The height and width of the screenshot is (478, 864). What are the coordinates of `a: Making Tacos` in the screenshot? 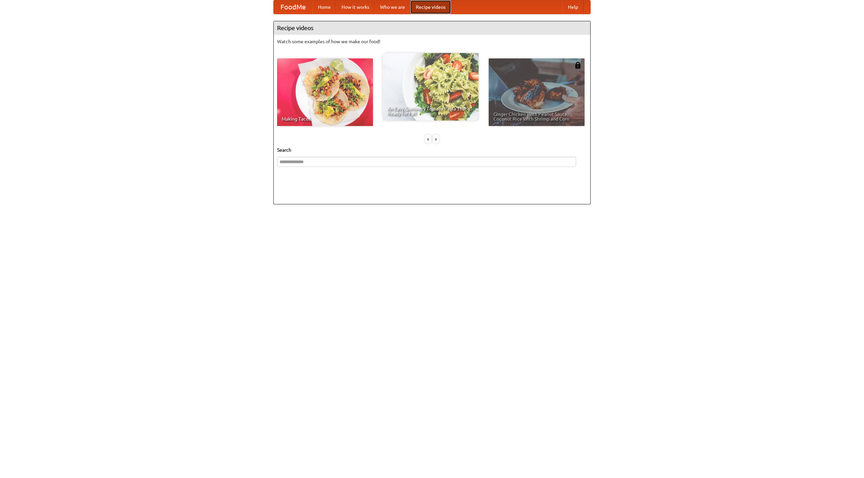 It's located at (325, 92).